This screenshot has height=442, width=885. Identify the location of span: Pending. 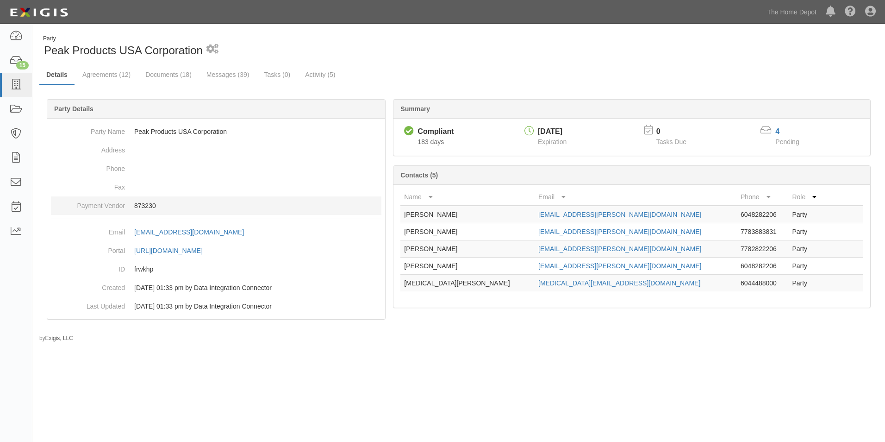
(787, 142).